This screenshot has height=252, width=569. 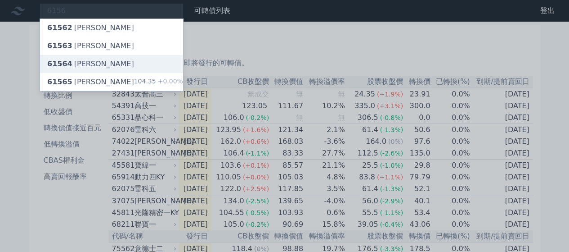 What do you see at coordinates (60, 81) in the screenshot?
I see `span: 61565` at bounding box center [60, 81].